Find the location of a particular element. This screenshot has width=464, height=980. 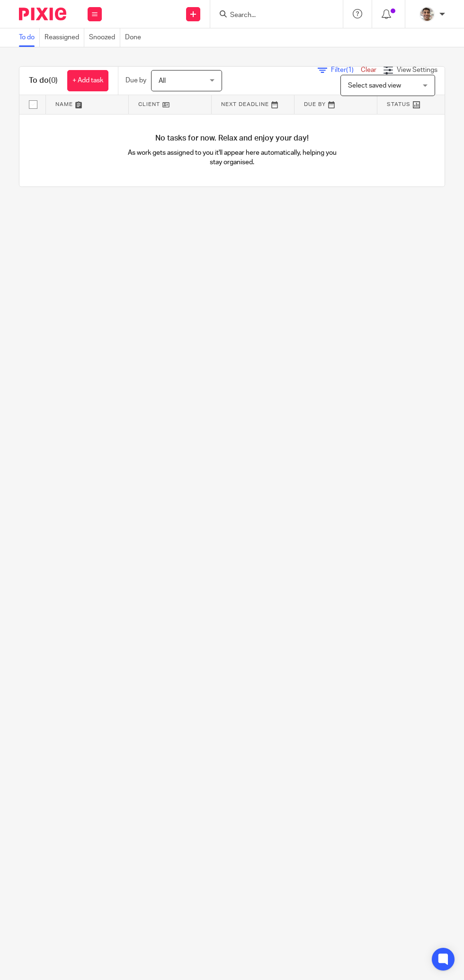

h1: To do is located at coordinates (43, 80).